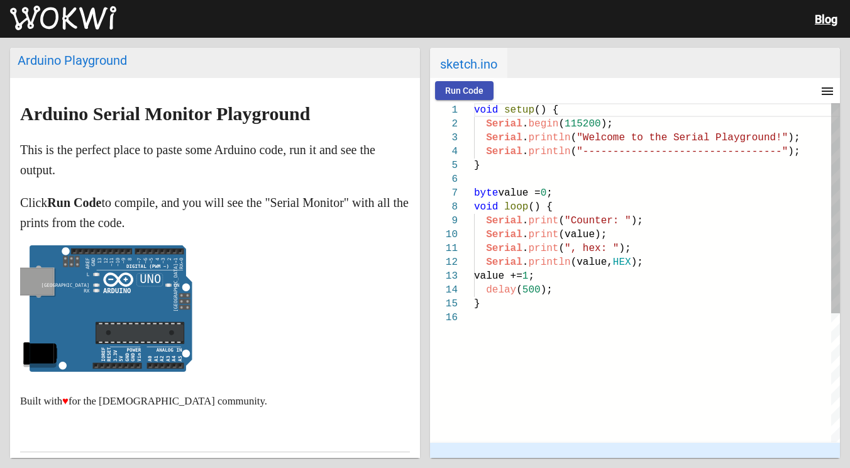  I want to click on span: (value,, so click(592, 262).